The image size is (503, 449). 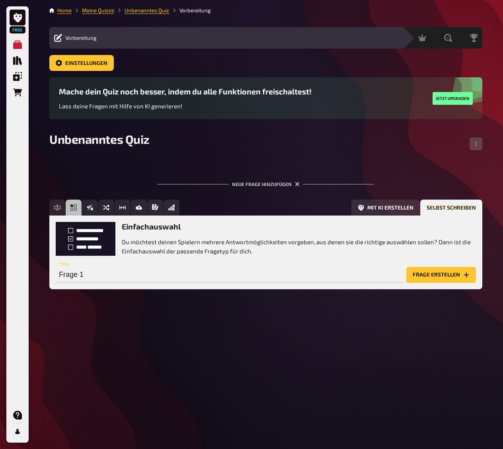 What do you see at coordinates (106, 208) in the screenshot?
I see `button: Sortierfrage` at bounding box center [106, 208].